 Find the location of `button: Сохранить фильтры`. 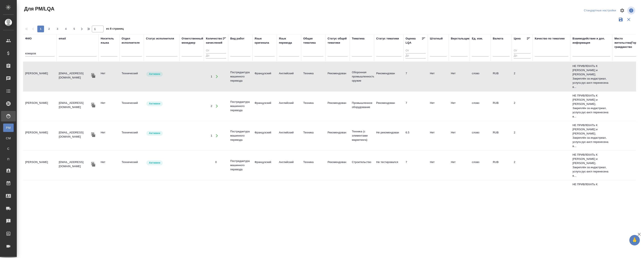

button: Сохранить фильтры is located at coordinates (621, 20).